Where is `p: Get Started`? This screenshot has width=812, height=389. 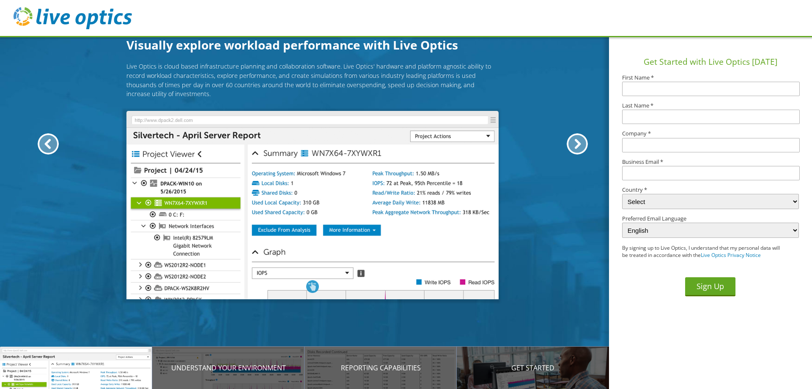 p: Get Started is located at coordinates (533, 368).